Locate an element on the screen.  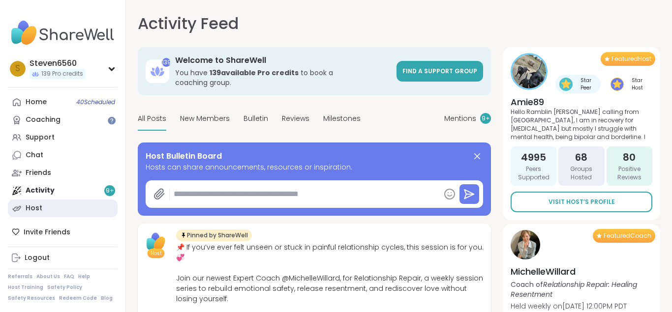
a: Safety Policy is located at coordinates (64, 288).